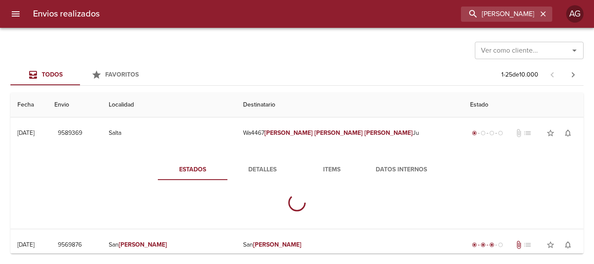 This screenshot has height=264, width=594. I want to click on span: Pagina siguiente, so click(573, 75).